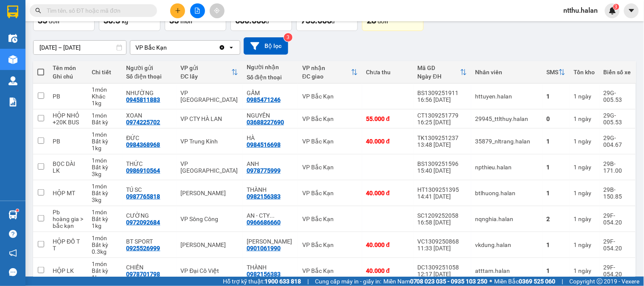  What do you see at coordinates (371, 20) in the screenshot?
I see `span: 28` at bounding box center [371, 20].